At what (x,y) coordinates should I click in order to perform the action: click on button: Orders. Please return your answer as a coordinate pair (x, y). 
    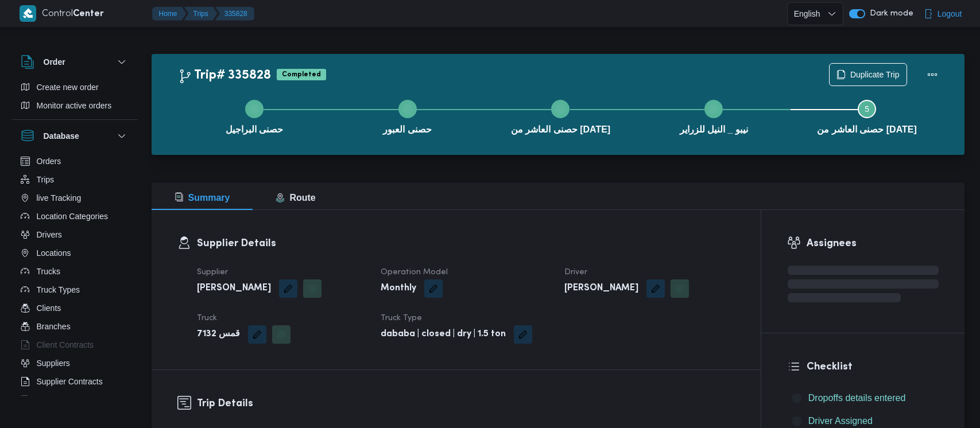
    Looking at the image, I should click on (75, 161).